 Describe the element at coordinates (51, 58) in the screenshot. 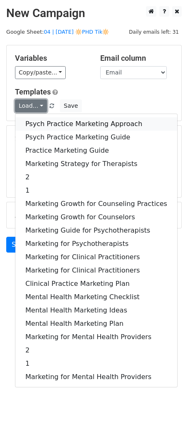

I see `h5: Variables` at that location.